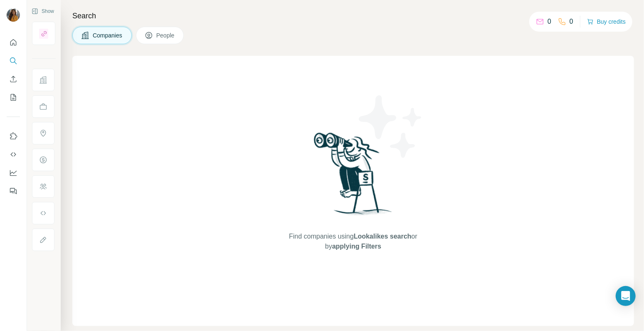 This screenshot has height=331, width=644. Describe the element at coordinates (382, 236) in the screenshot. I see `span: Lookalikes search` at that location.